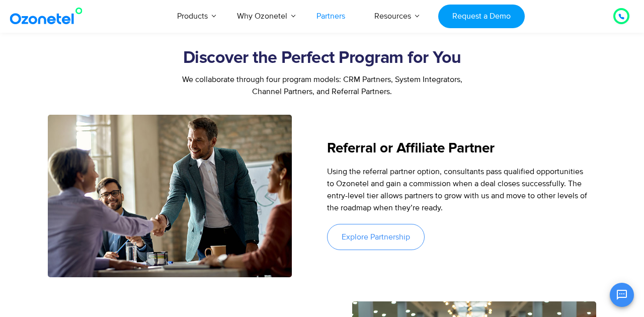 The image size is (644, 317). Describe the element at coordinates (322, 58) in the screenshot. I see `h2: Discover the Perfect Program for You` at that location.